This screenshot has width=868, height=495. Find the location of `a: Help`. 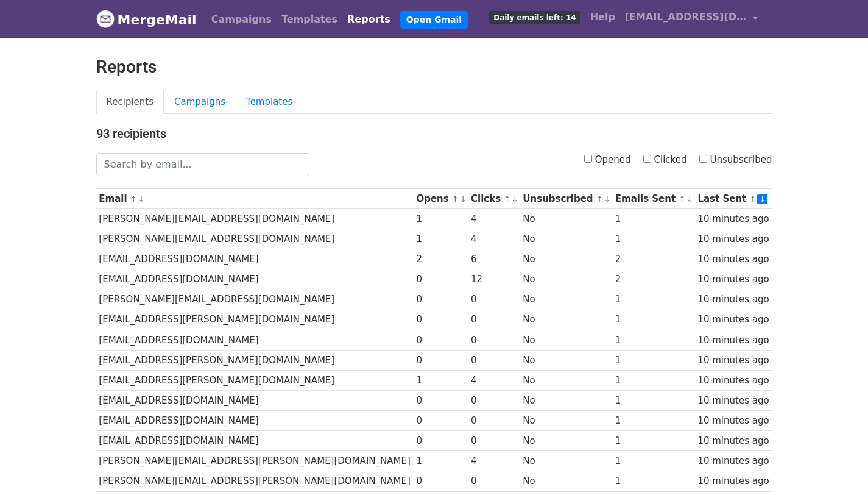

a: Help is located at coordinates (602, 17).